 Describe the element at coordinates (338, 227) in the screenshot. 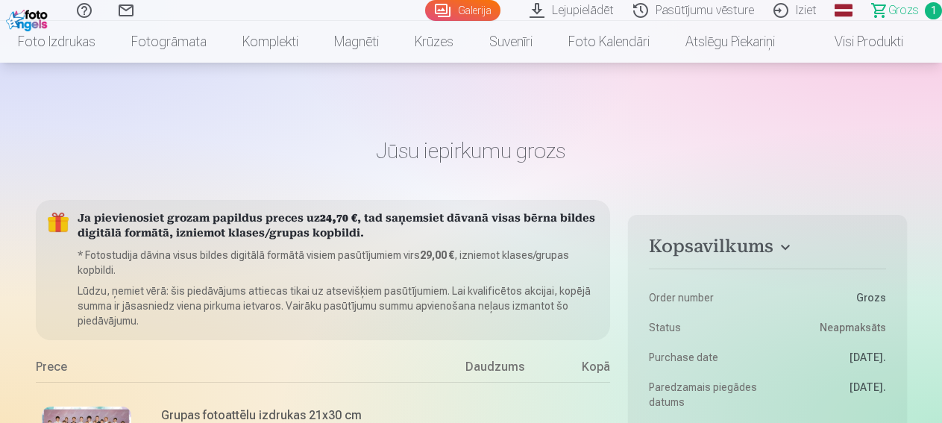

I see `h5: Ja pievienosiet grozam papildus preces uz , tad saņemsiet dāvanā visas bērna bildes digitālā form...` at that location.